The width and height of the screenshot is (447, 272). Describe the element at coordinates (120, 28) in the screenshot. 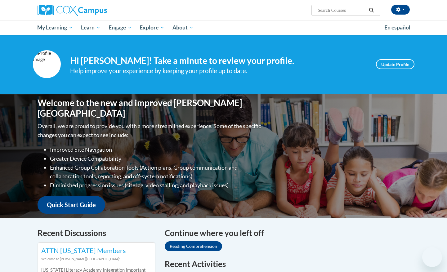

I see `a: Engage` at that location.